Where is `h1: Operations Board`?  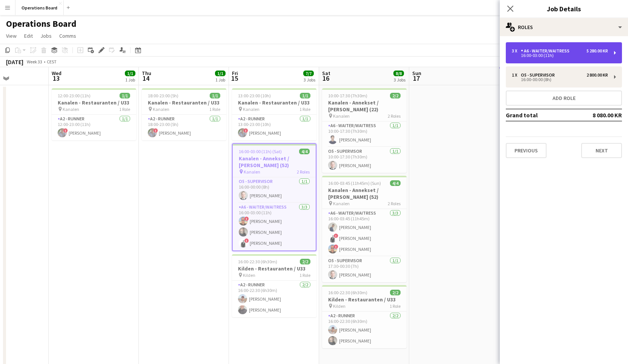 h1: Operations Board is located at coordinates (41, 23).